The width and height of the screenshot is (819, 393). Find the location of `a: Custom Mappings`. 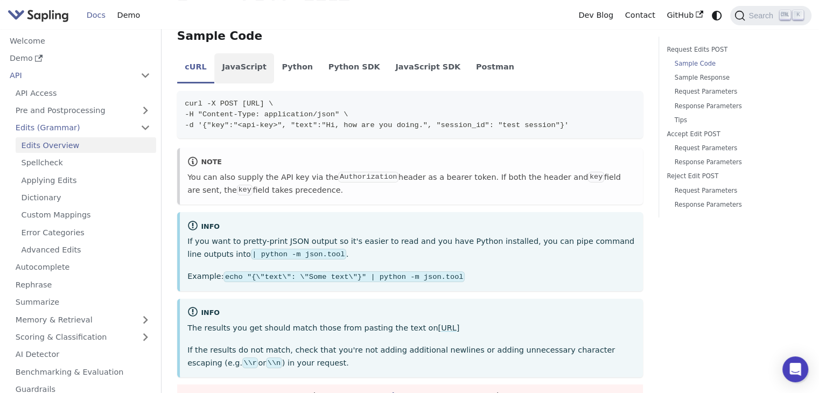

a: Custom Mappings is located at coordinates (86, 215).